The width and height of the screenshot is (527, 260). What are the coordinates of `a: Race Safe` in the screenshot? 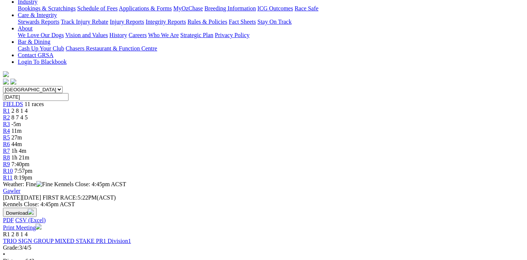 It's located at (306, 8).